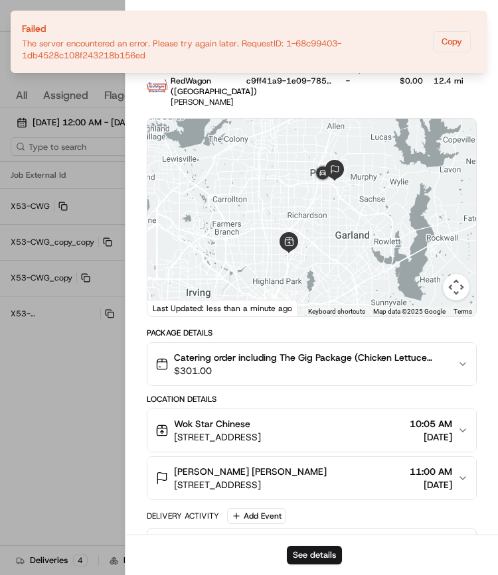 The image size is (498, 575). I want to click on button: Canceled, so click(439, 27).